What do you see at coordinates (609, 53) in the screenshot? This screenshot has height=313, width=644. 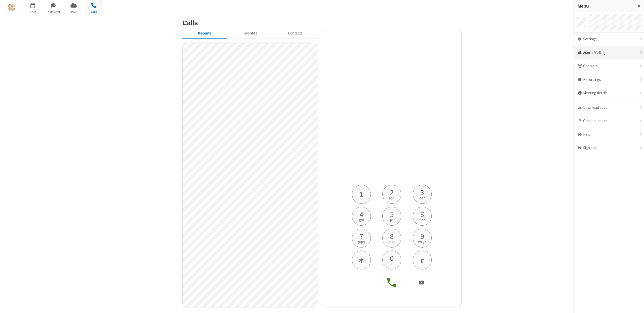 I see `a: Admin & billing` at bounding box center [609, 53].